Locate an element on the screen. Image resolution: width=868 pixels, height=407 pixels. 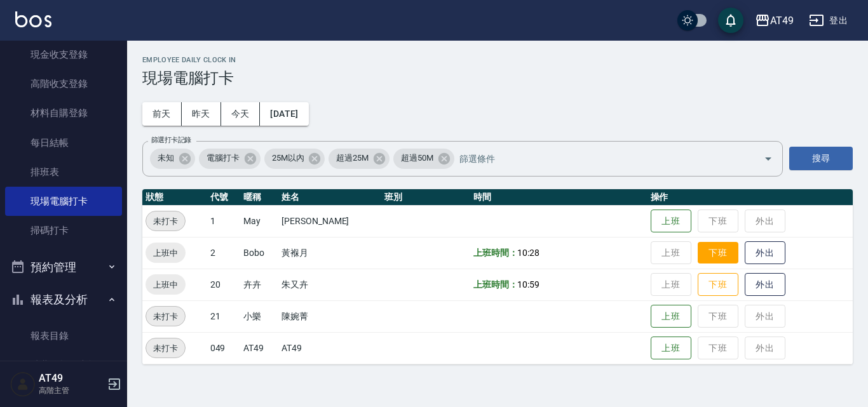
td: 20 is located at coordinates (224, 284).